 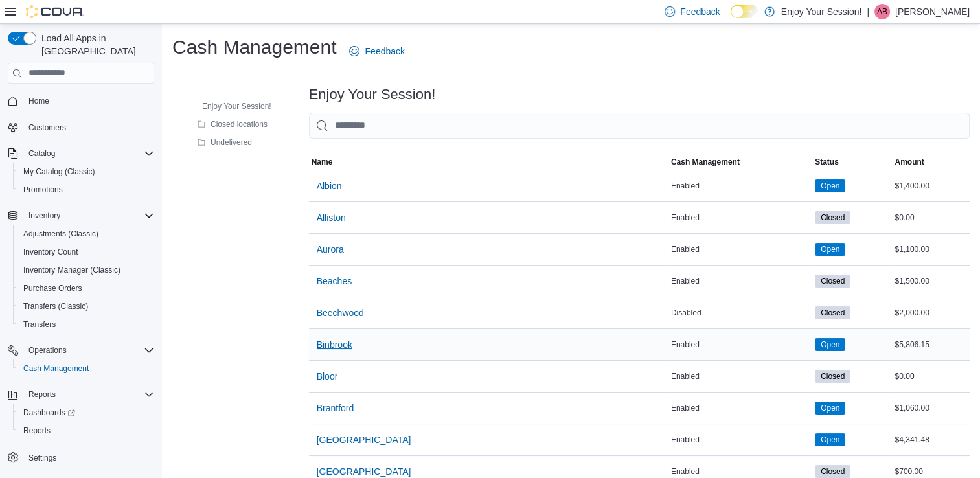 I want to click on span: Home, so click(x=39, y=101).